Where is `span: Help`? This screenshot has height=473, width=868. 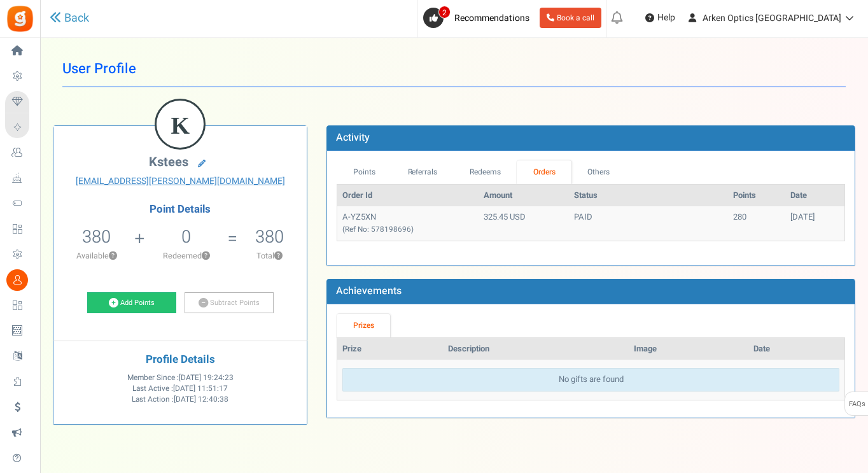 span: Help is located at coordinates (665, 17).